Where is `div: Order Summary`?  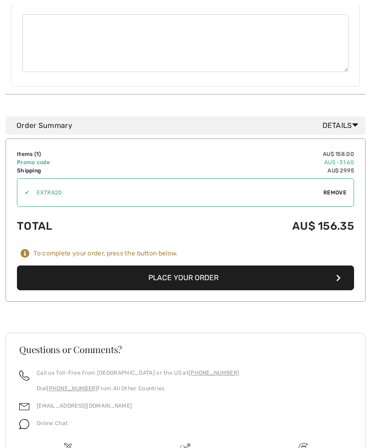 div: Order Summary is located at coordinates (189, 126).